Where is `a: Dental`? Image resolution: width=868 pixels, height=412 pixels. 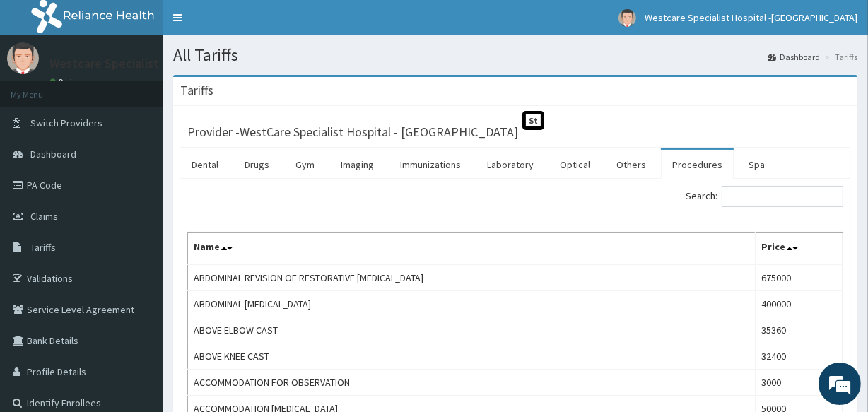
a: Dental is located at coordinates (205, 165).